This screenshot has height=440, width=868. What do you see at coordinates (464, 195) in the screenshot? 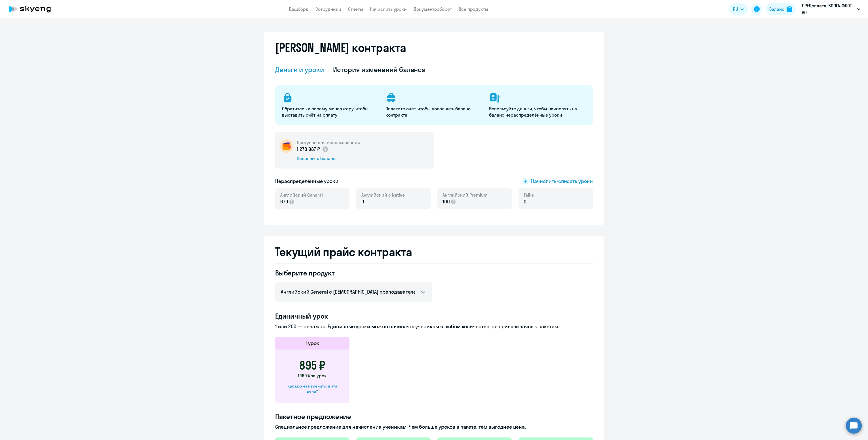
I see `span: Английский Premium` at bounding box center [464, 195].